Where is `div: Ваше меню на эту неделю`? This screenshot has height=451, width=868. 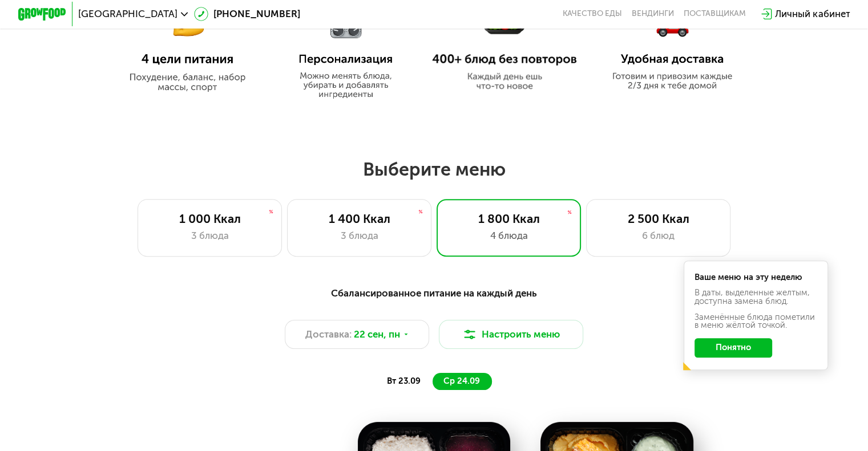
div: Ваше меню на эту неделю is located at coordinates (756, 277).